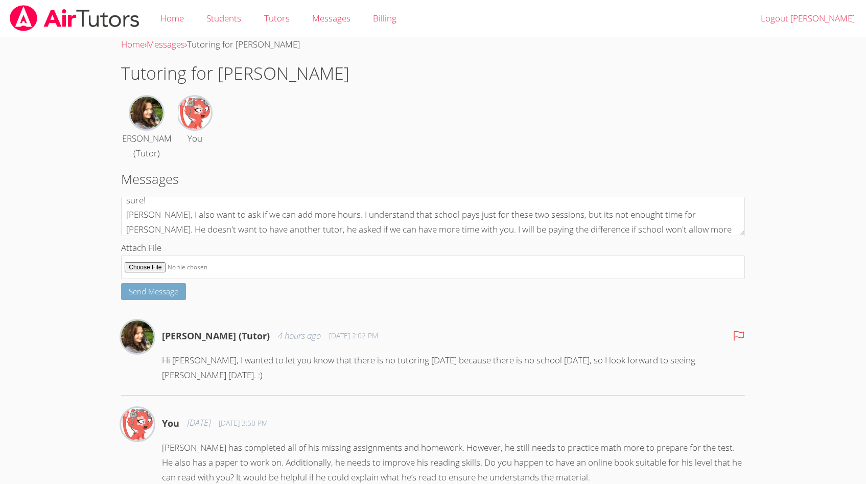 Image resolution: width=866 pixels, height=484 pixels. What do you see at coordinates (133, 44) in the screenshot?
I see `a: Home` at bounding box center [133, 44].